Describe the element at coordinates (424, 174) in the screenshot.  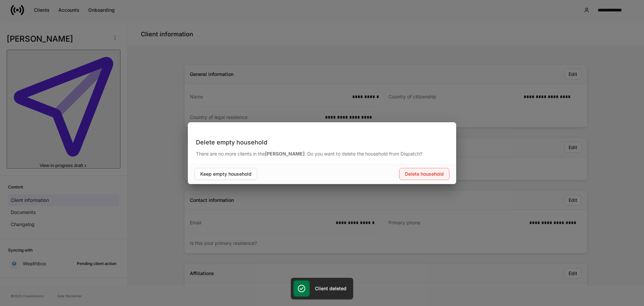
I see `div: Delete household` at that location.